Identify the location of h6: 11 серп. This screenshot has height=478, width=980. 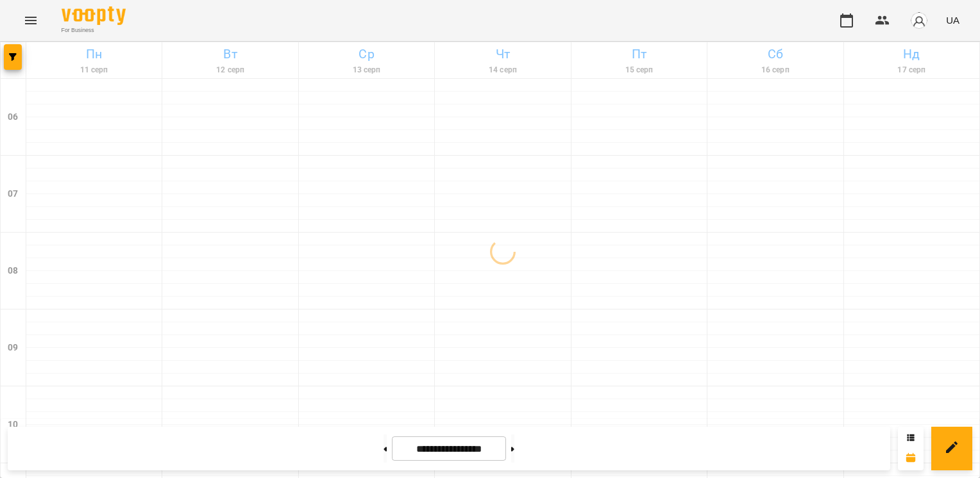
(94, 70).